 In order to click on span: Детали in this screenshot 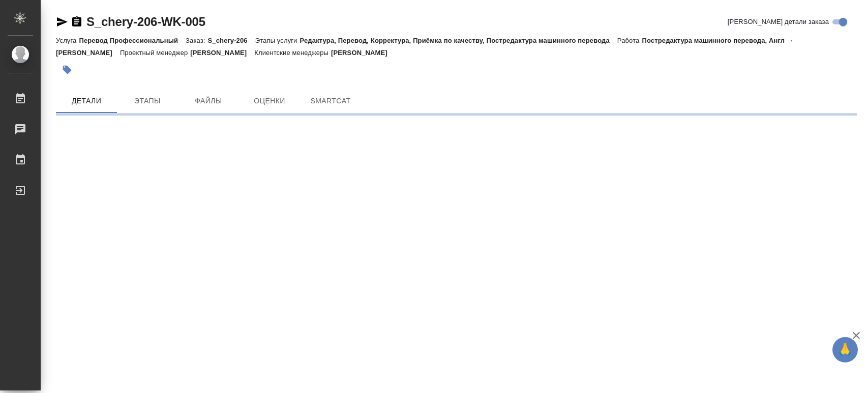, I will do `click(86, 101)`.